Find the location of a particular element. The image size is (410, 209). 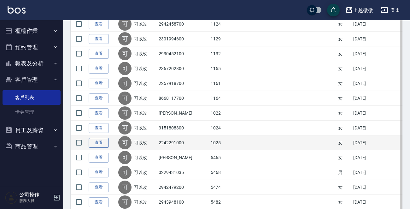

td: 1161 is located at coordinates (222, 83).